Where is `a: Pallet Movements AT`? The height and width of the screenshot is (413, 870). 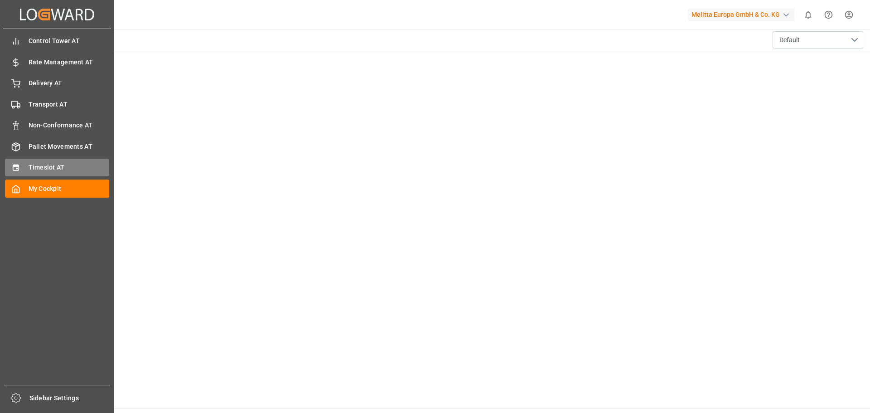
a: Pallet Movements AT is located at coordinates (57, 146).